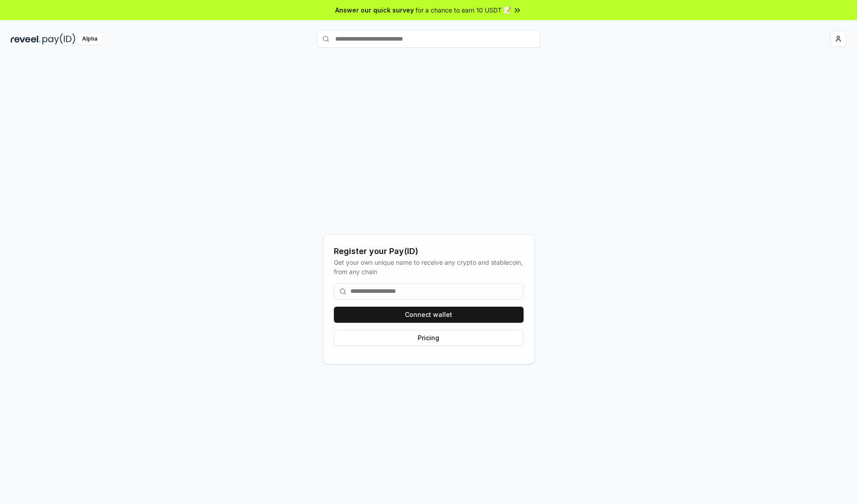  I want to click on button: Connect wallet, so click(428, 314).